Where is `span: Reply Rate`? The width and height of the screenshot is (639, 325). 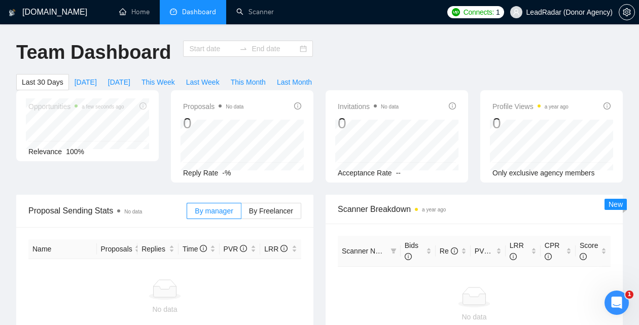 span: Reply Rate is located at coordinates (200, 173).